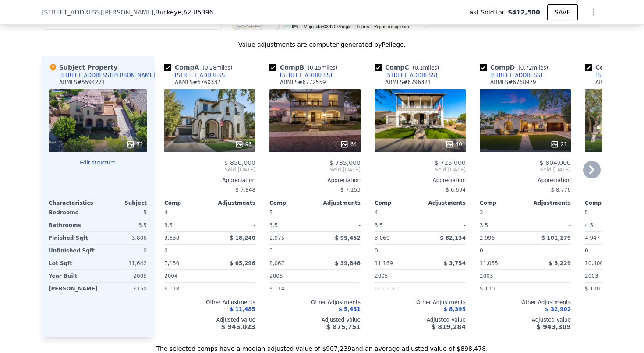 The width and height of the screenshot is (644, 353). I want to click on button: Keyboard shortcuts, so click(295, 26).